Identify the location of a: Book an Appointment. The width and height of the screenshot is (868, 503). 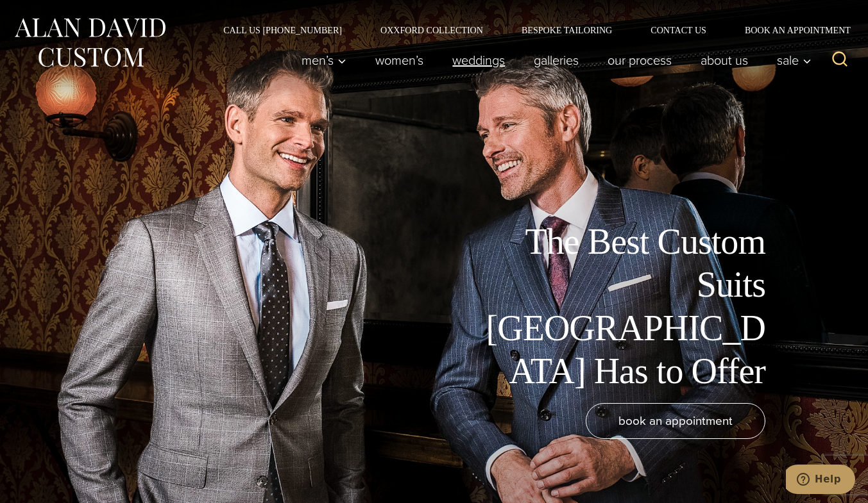
(790, 30).